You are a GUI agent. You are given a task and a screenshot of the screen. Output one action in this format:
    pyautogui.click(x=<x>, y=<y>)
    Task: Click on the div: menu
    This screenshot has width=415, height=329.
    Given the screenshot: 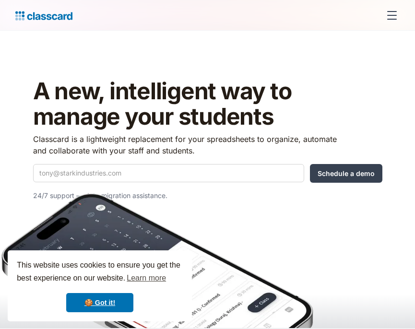 What is the action you would take?
    pyautogui.click(x=390, y=15)
    